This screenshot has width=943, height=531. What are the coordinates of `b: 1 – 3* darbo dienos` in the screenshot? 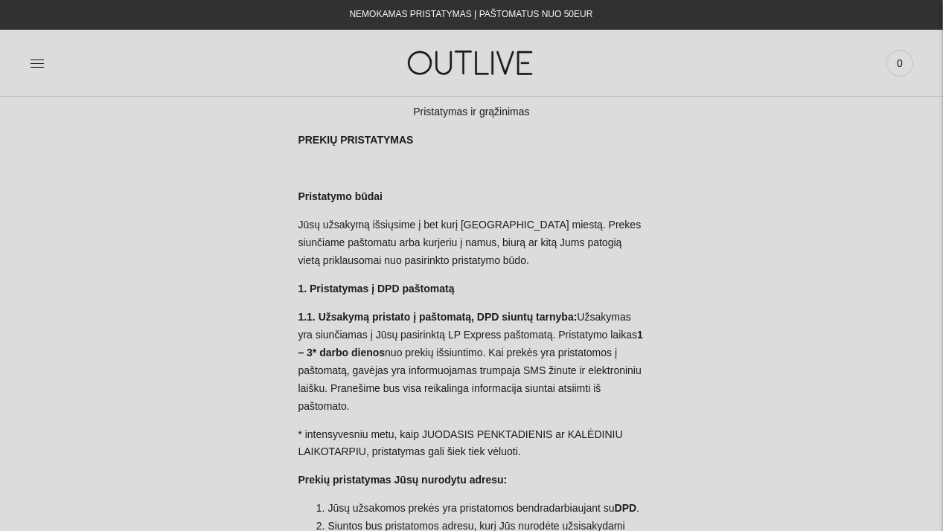 It's located at (470, 344).